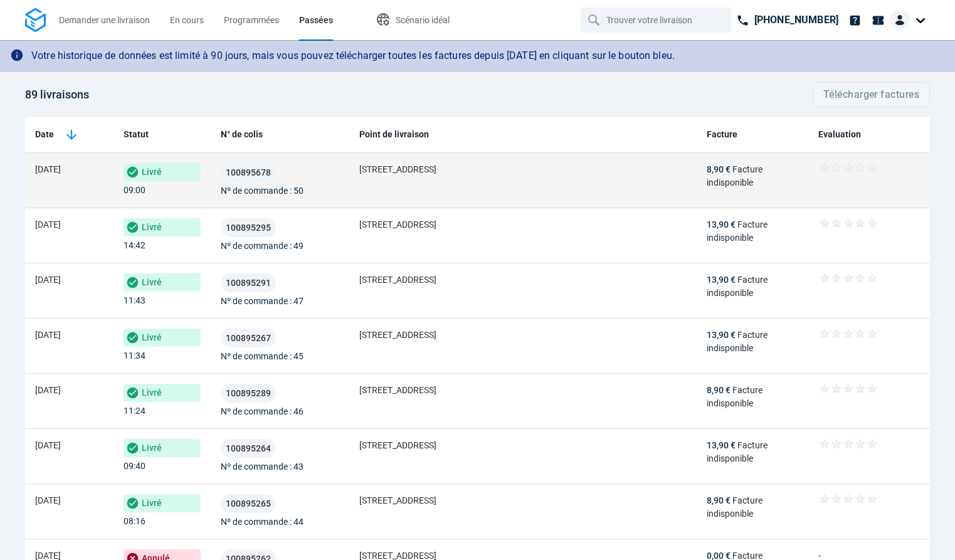  Describe the element at coordinates (248, 227) in the screenshot. I see `button: 100895295` at that location.